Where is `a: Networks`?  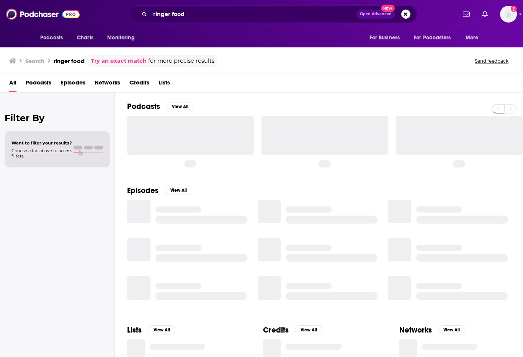 a: Networks is located at coordinates (107, 84).